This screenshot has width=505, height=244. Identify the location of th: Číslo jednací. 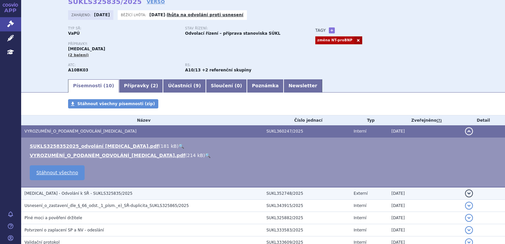
(307, 120).